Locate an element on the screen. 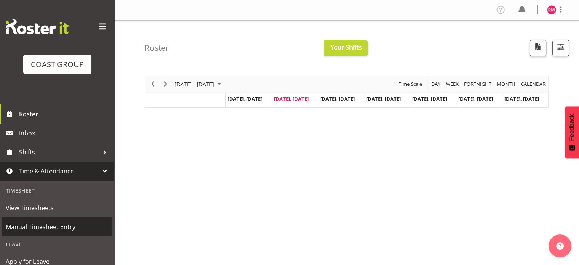  span: calendar is located at coordinates (533, 84).